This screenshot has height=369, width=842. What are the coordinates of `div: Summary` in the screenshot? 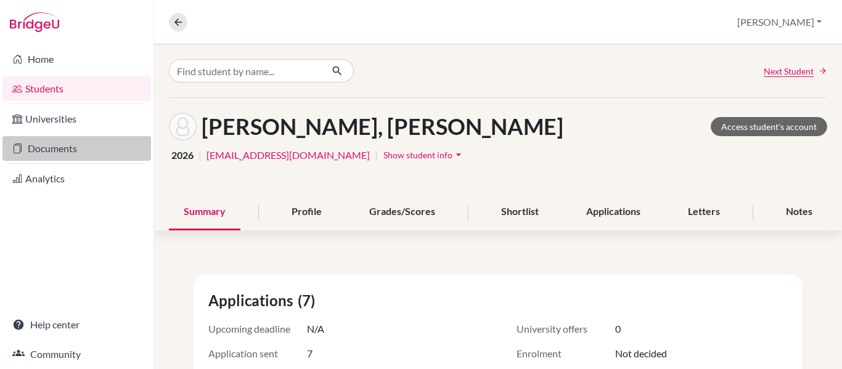 It's located at (205, 212).